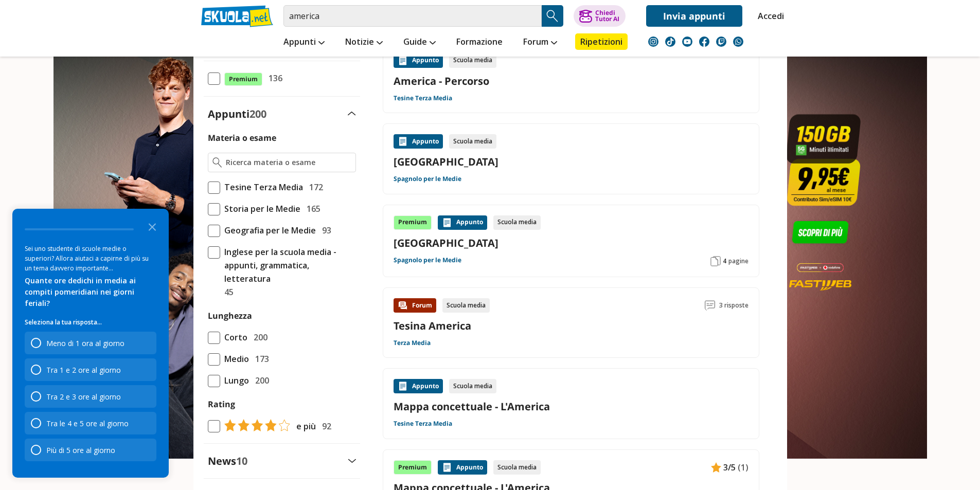 Image resolution: width=980 pixels, height=490 pixels. What do you see at coordinates (242, 138) in the screenshot?
I see `label: Materia o esame` at bounding box center [242, 138].